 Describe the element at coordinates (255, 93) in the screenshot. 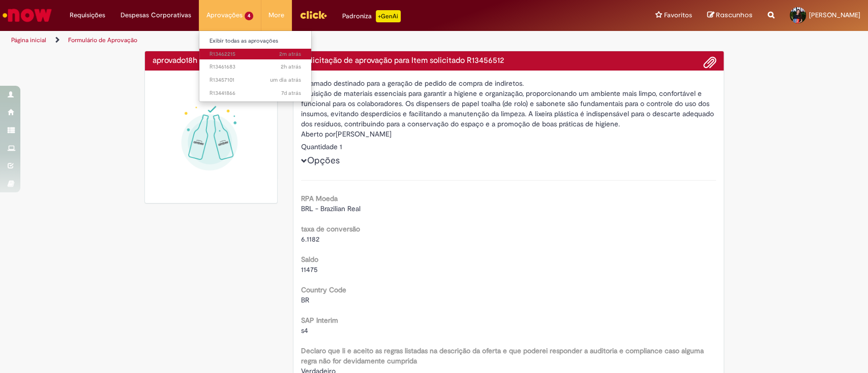

I see `a: Aberto R13441866 :` at that location.